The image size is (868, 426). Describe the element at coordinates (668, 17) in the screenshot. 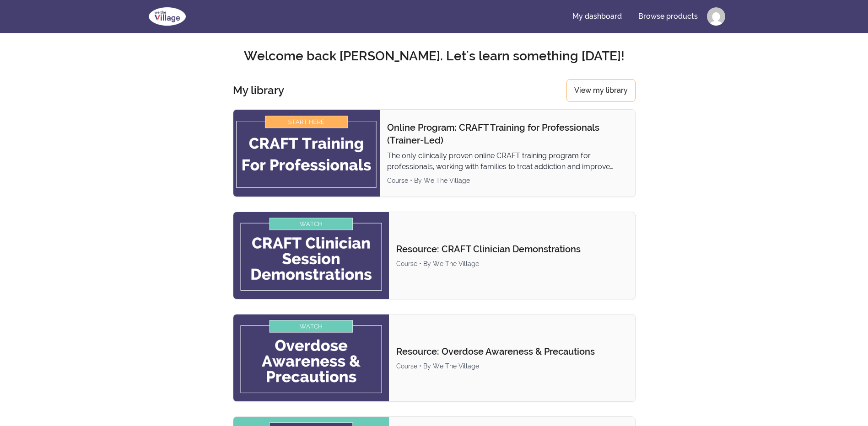

I see `a: Browse products` at that location.